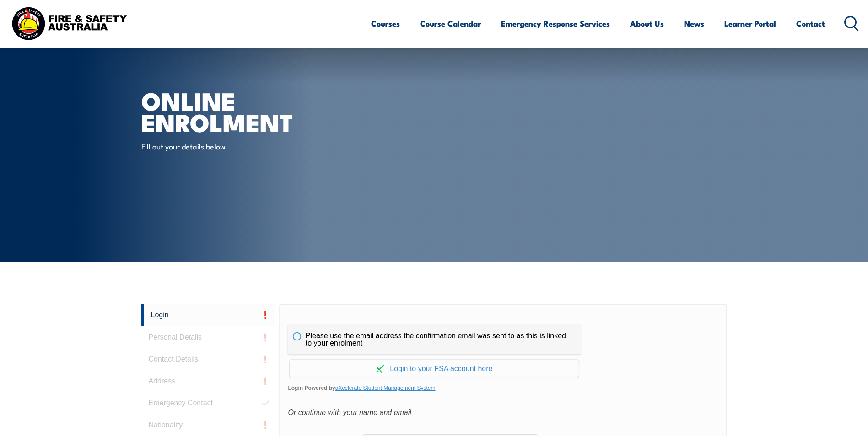 This screenshot has height=436, width=868. What do you see at coordinates (450, 23) in the screenshot?
I see `a: Course Calendar` at bounding box center [450, 23].